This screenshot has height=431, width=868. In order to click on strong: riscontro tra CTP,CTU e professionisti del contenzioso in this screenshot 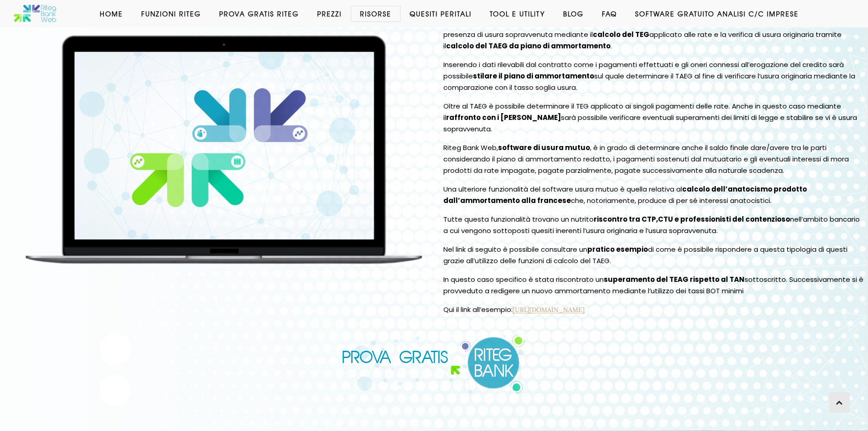, I will do `click(692, 219)`.